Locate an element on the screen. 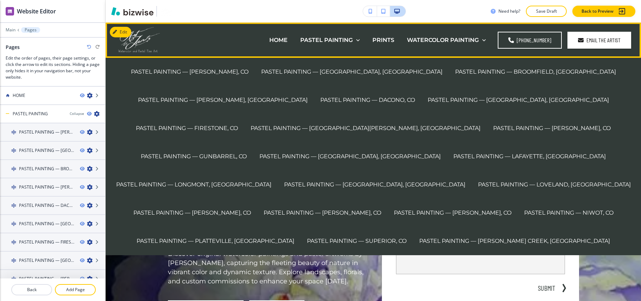 Image resolution: width=641 pixels, height=301 pixels. img: Art by Jantz is located at coordinates (138, 40).